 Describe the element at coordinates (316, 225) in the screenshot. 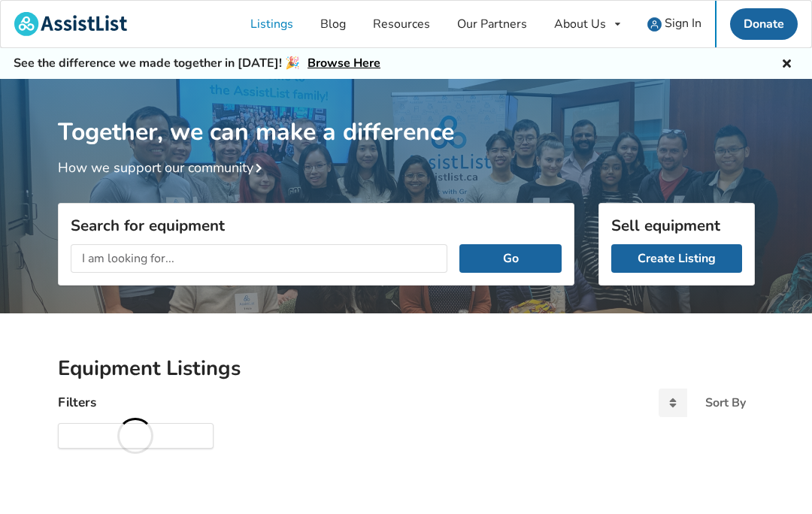

I see `h3: Search for equipment` at that location.